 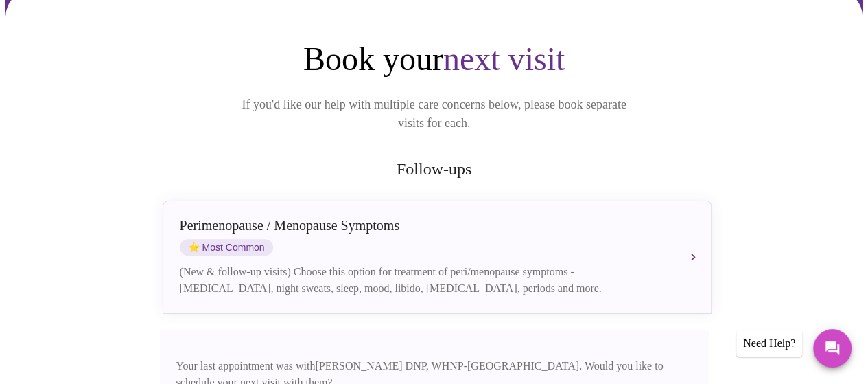 What do you see at coordinates (434, 169) in the screenshot?
I see `h2: Follow-ups` at bounding box center [434, 169].